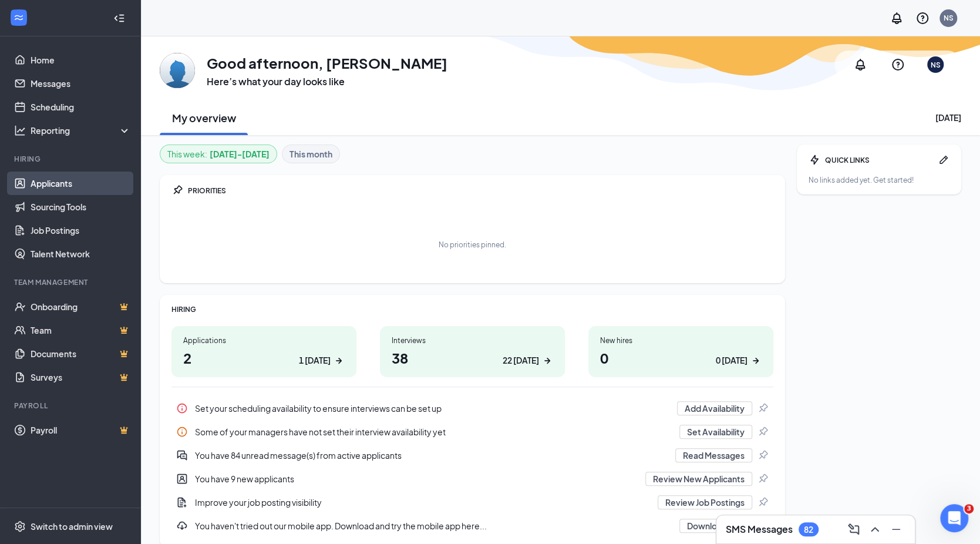  Describe the element at coordinates (218, 154) in the screenshot. I see `div: This week :` at that location.